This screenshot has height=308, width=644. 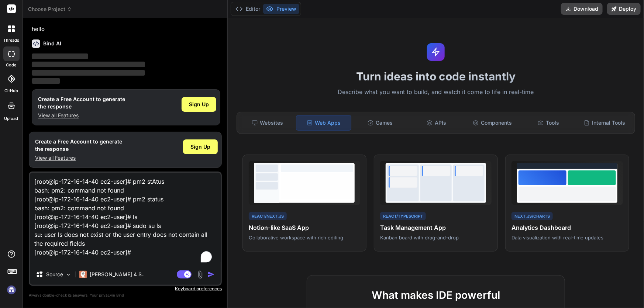 What do you see at coordinates (567, 238) in the screenshot?
I see `p: Data visualization with real-time updates` at bounding box center [567, 238].